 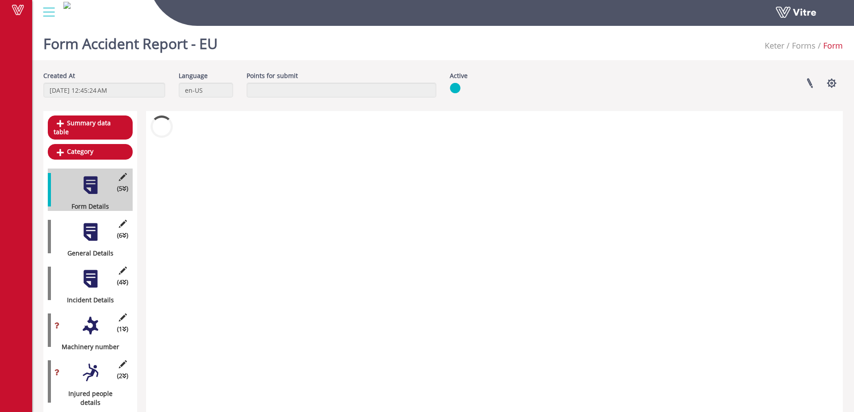 What do you see at coordinates (87, 347) in the screenshot?
I see `div: Machinery number` at bounding box center [87, 347].